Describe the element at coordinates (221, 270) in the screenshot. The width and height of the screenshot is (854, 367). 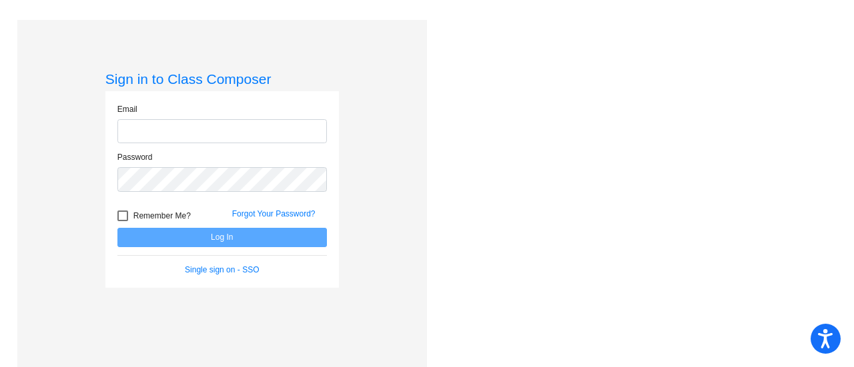
I see `a: Single sign on - SSO` at that location.